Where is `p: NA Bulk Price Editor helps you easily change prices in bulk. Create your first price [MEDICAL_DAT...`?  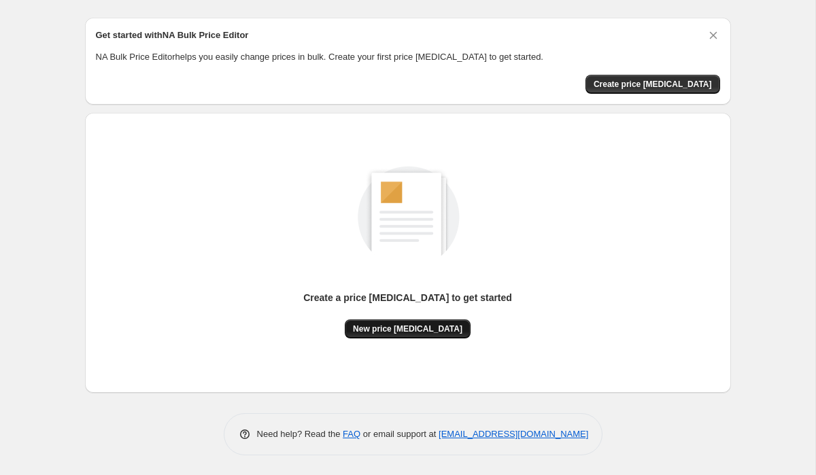 p: NA Bulk Price Editor helps you easily change prices in bulk. Create your first price [MEDICAL_DAT... is located at coordinates (408, 57).